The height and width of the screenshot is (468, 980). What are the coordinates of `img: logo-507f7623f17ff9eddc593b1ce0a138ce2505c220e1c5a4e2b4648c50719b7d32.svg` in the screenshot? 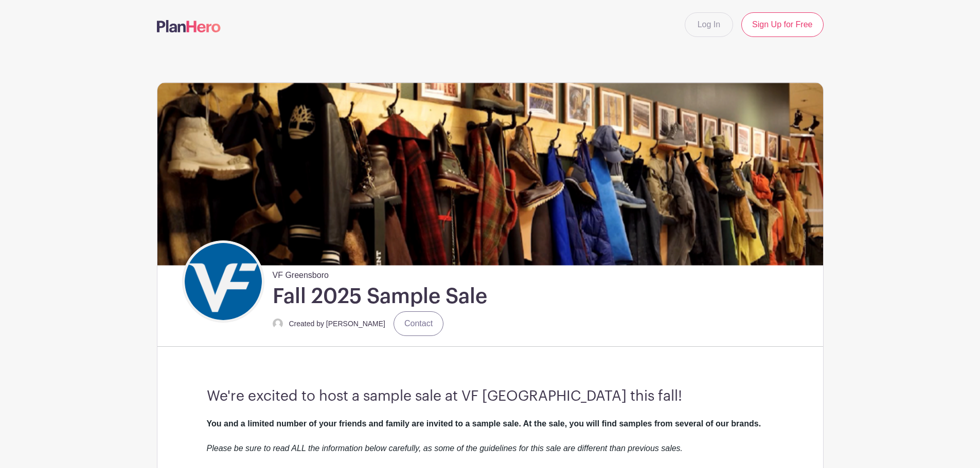 It's located at (189, 26).